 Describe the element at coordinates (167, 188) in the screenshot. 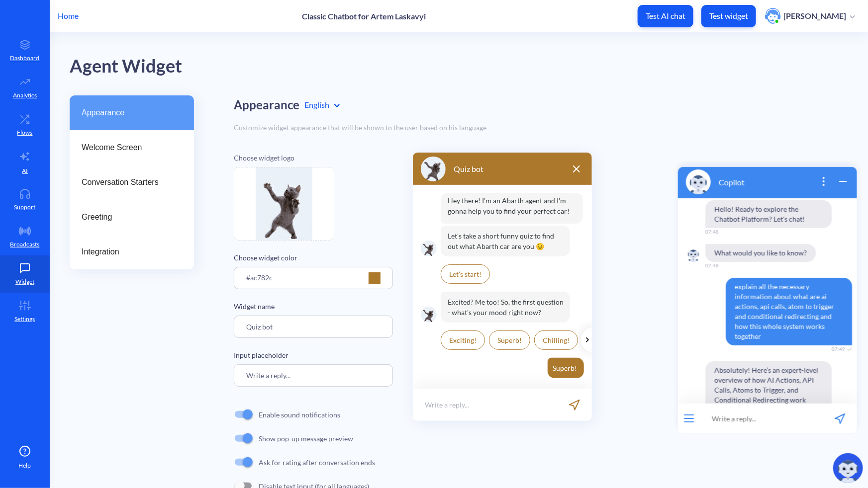

I see `div: 07:49` at that location.